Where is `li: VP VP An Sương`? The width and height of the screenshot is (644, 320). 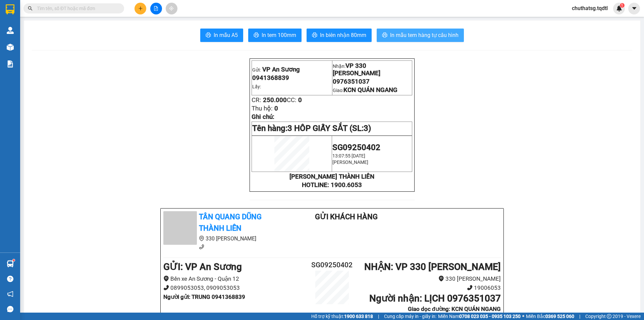
li: VP VP An Sương is located at coordinates (24, 40).